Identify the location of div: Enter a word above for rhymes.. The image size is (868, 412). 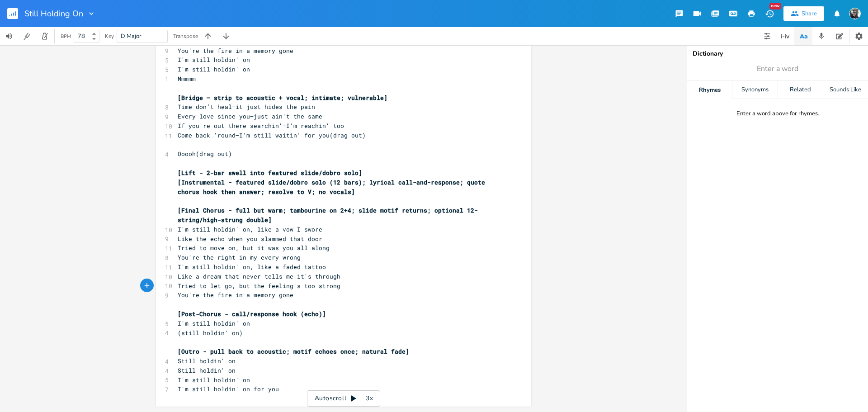
(778, 113).